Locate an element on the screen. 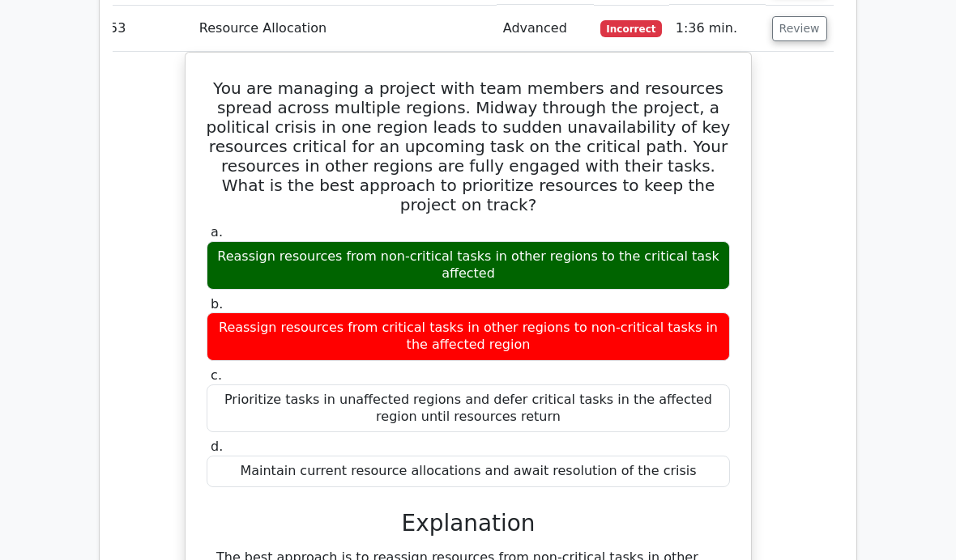  h5: You are managing a project with team members and resources spread across multiple regions. Midway... is located at coordinates (468, 147).